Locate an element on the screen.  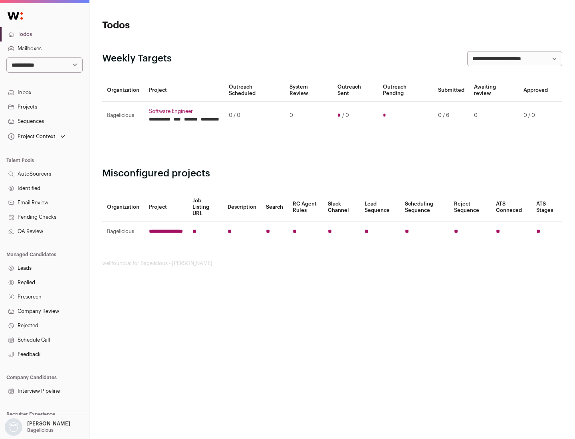
th: Slack Channel is located at coordinates (341, 207).